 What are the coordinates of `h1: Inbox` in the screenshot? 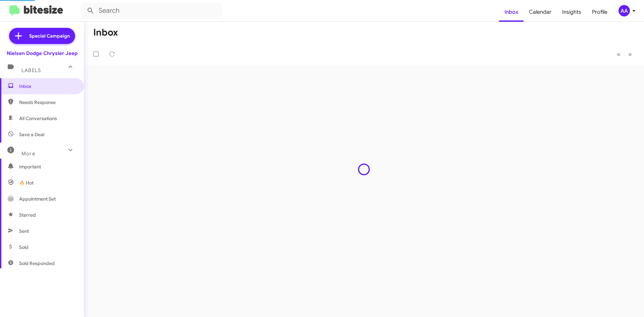 It's located at (106, 32).